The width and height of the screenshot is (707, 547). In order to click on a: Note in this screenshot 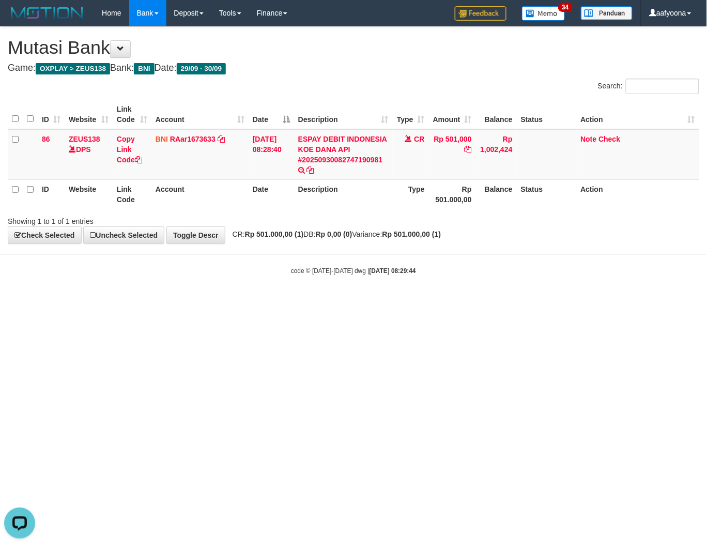, I will do `click(589, 139)`.